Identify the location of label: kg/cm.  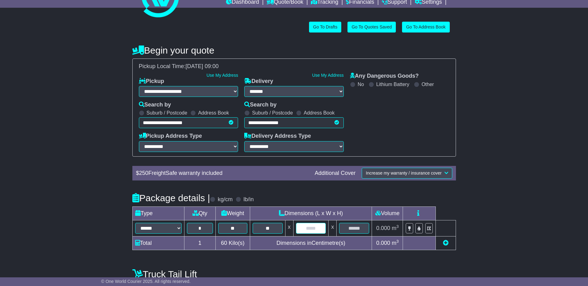
(225, 200).